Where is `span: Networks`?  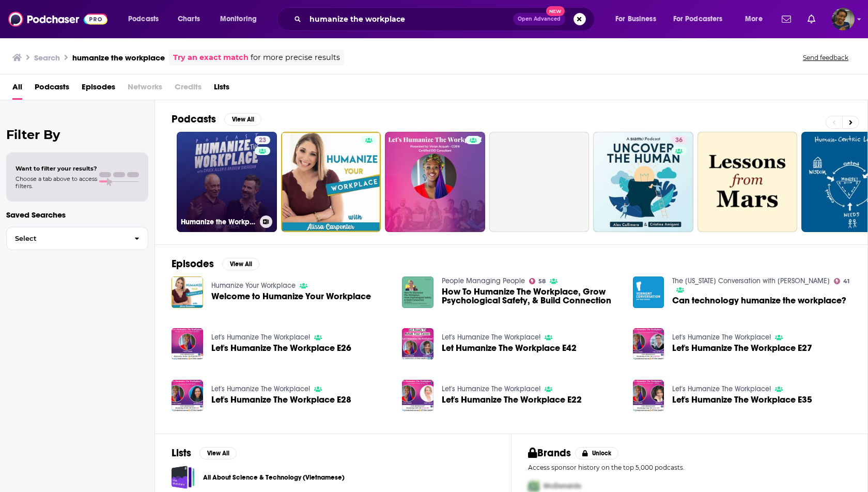
span: Networks is located at coordinates (145, 89).